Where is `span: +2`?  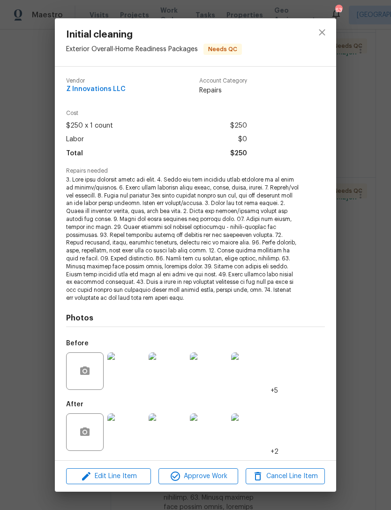 span: +2 is located at coordinates (274, 452).